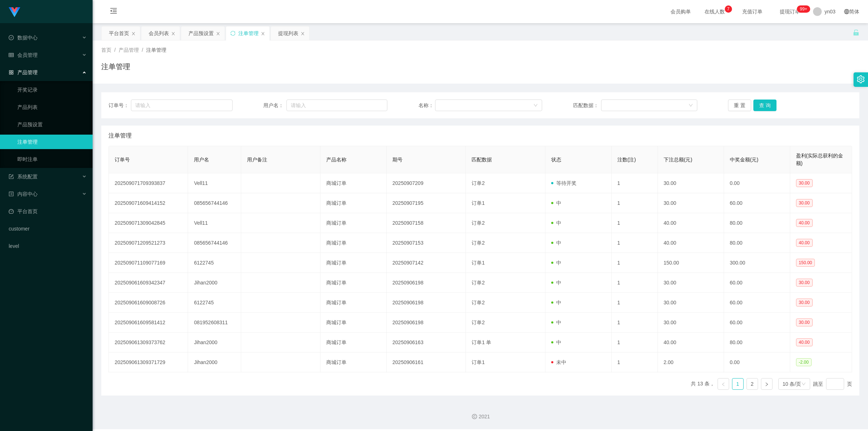  What do you see at coordinates (48, 229) in the screenshot?
I see `a: customer` at bounding box center [48, 229].